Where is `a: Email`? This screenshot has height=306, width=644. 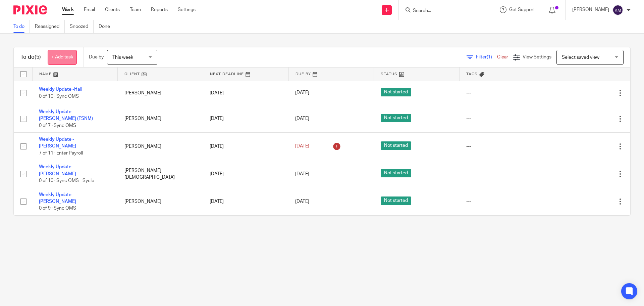 a: Email is located at coordinates (89, 10).